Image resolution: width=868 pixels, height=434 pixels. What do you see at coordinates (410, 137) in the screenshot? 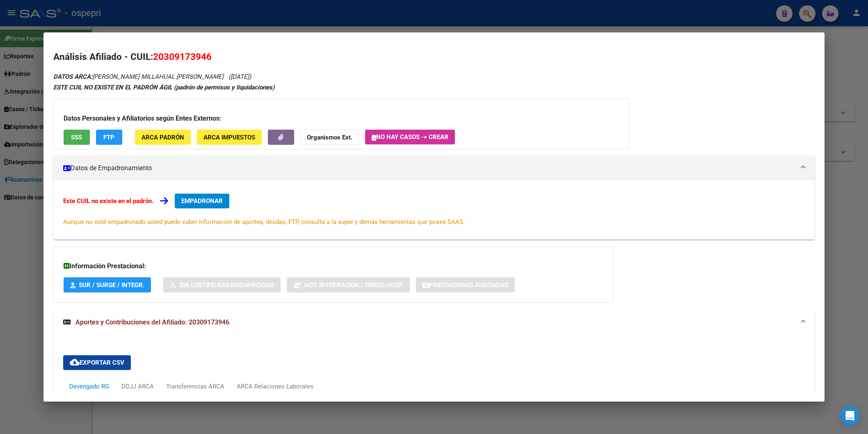
I see `button: No hay casos -> Crear` at bounding box center [410, 137].